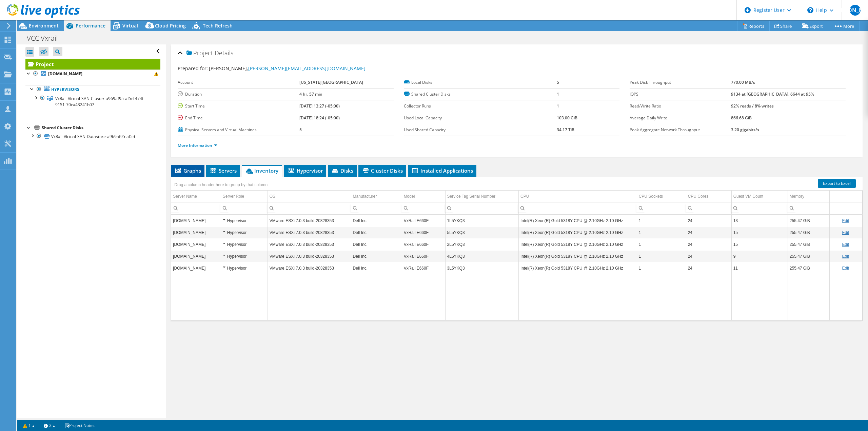 This screenshot has height=431, width=868. Describe the element at coordinates (424, 196) in the screenshot. I see `td: Model Column` at that location.